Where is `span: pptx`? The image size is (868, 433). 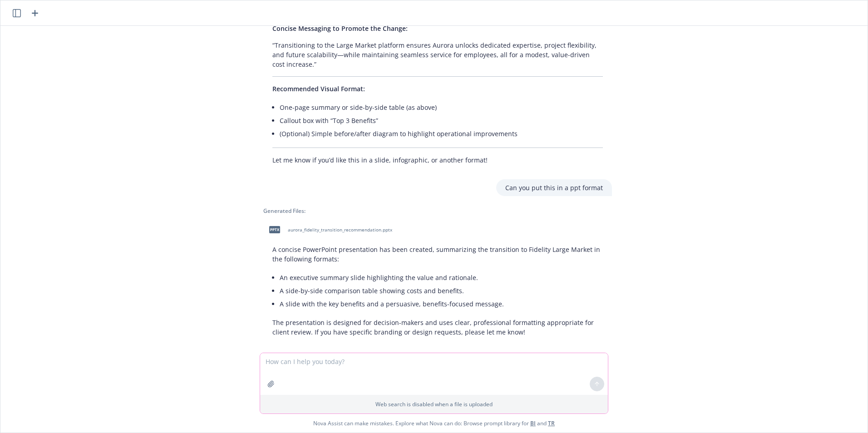 span: pptx is located at coordinates (274, 229).